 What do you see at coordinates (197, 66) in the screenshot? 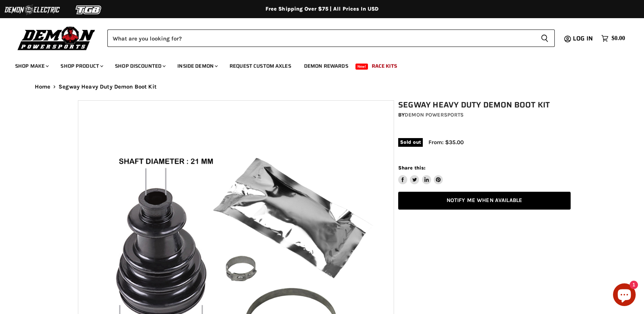
I see `a: Inside Demon` at bounding box center [197, 66].